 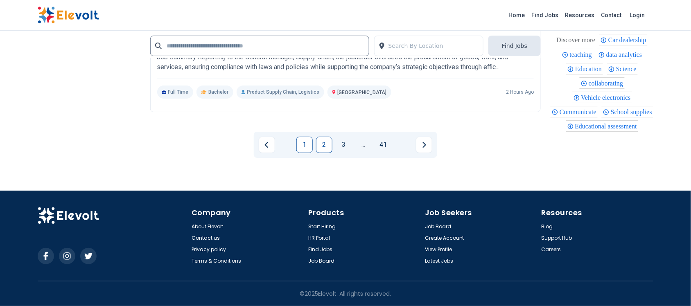 What do you see at coordinates (620, 54) in the screenshot?
I see `div: data analytics` at bounding box center [620, 54].